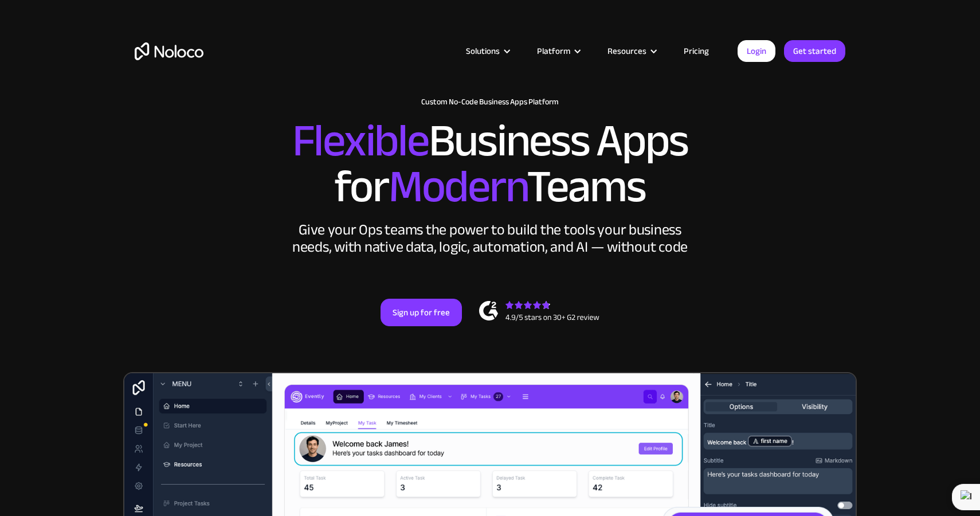 The image size is (980, 516). Describe the element at coordinates (490, 164) in the screenshot. I see `h2: Business Apps for Teams` at that location.